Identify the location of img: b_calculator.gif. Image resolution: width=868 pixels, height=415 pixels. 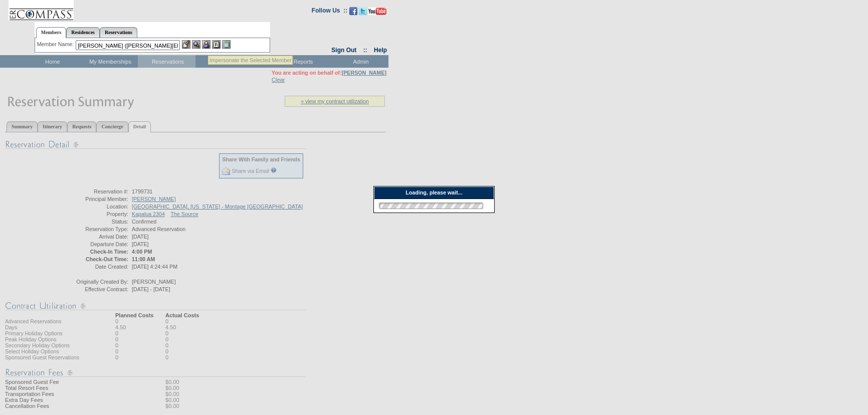
(226, 44).